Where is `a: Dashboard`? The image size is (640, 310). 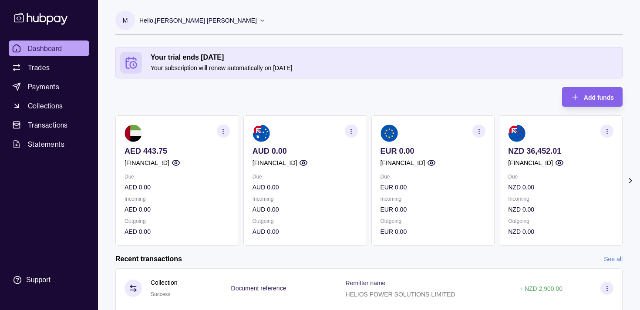
a: Dashboard is located at coordinates (49, 48).